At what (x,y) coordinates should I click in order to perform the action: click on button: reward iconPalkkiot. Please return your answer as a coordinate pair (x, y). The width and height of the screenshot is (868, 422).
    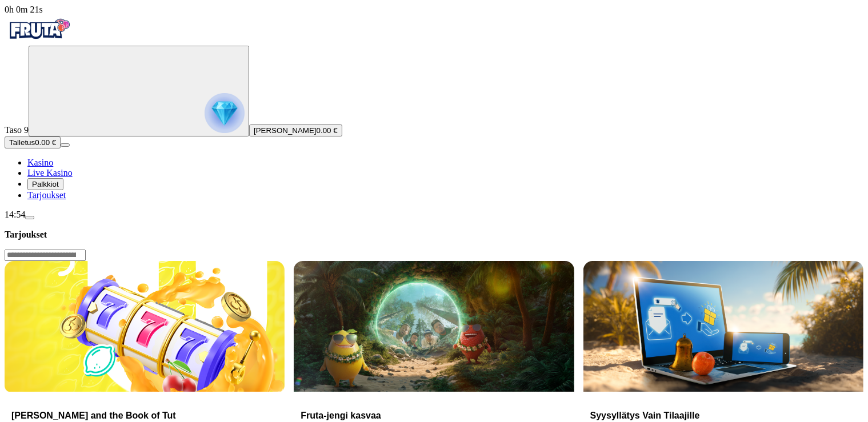
    Looking at the image, I should click on (45, 184).